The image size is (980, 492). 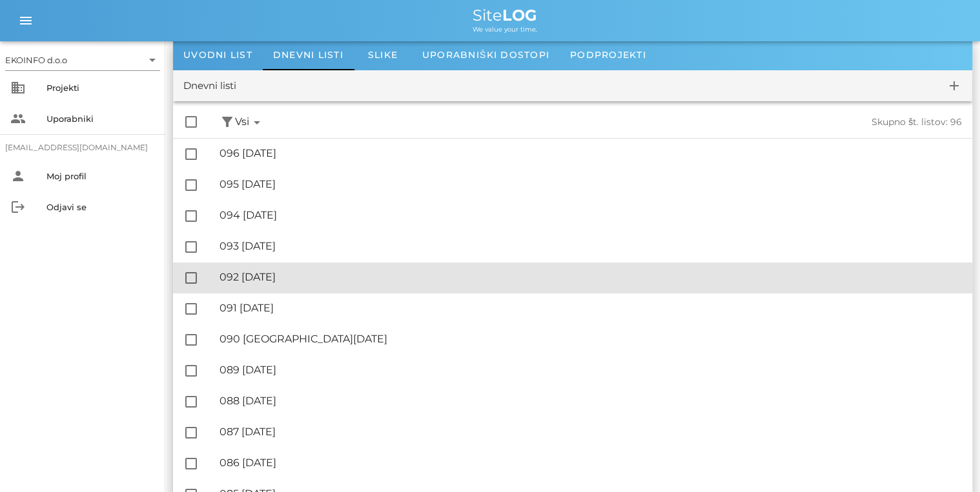 What do you see at coordinates (100, 88) in the screenshot?
I see `div: Projekti` at bounding box center [100, 88].